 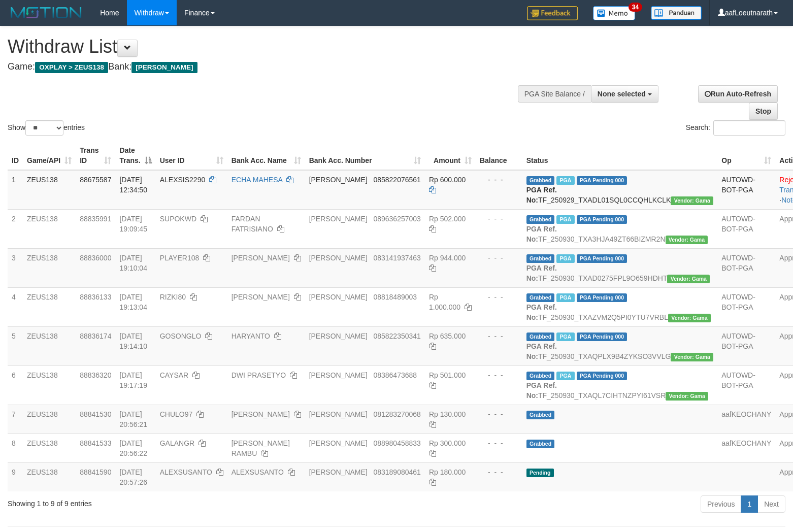 What do you see at coordinates (96, 155) in the screenshot?
I see `th: Trans ID: activate to sort column ascending` at bounding box center [96, 155].